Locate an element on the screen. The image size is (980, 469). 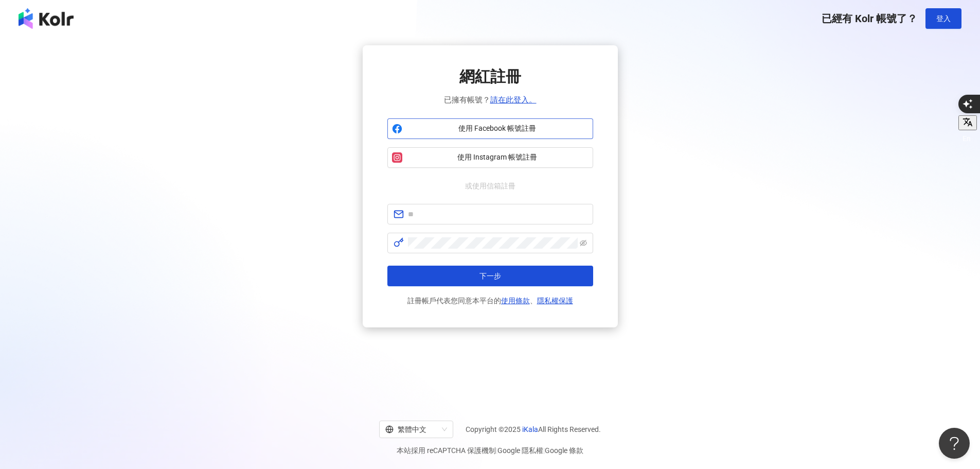
span: 或使用信箱註冊 is located at coordinates (490, 186).